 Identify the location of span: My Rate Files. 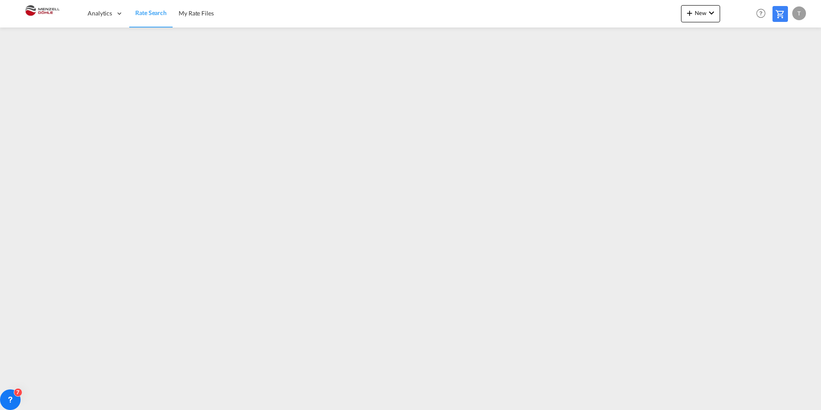
(196, 13).